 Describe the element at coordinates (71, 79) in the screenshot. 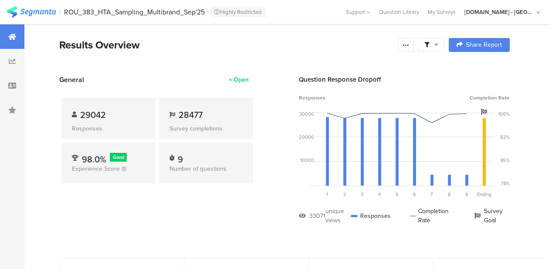

I see `span: General` at that location.